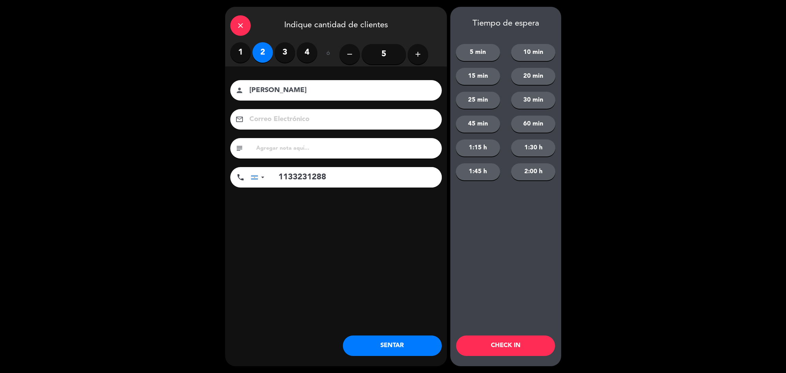 The image size is (786, 373). What do you see at coordinates (307, 53) in the screenshot?
I see `label: 4` at bounding box center [307, 53].